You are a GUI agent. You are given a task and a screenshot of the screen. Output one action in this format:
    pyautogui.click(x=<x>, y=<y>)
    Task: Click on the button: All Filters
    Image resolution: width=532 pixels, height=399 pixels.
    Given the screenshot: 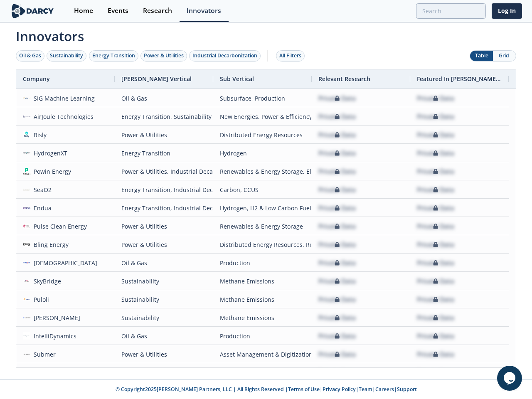 What is the action you would take?
    pyautogui.click(x=290, y=56)
    